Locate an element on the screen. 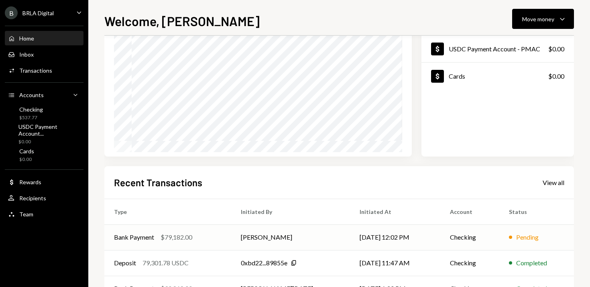  th: Initiated At is located at coordinates (395, 212).